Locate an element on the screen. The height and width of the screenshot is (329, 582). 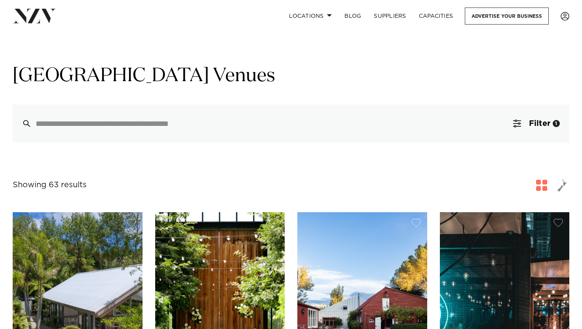
a: Capacities is located at coordinates (436, 16).